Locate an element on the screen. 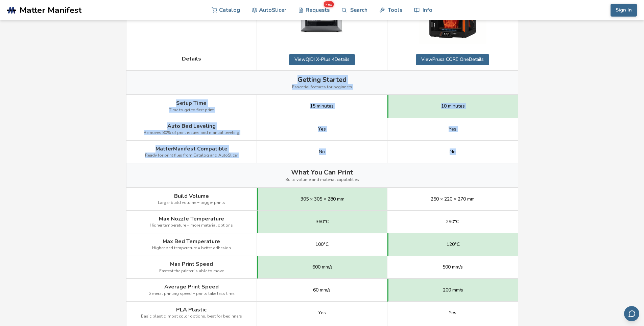  span: Basic plastic, most color options, best for beginners is located at coordinates (191, 316).